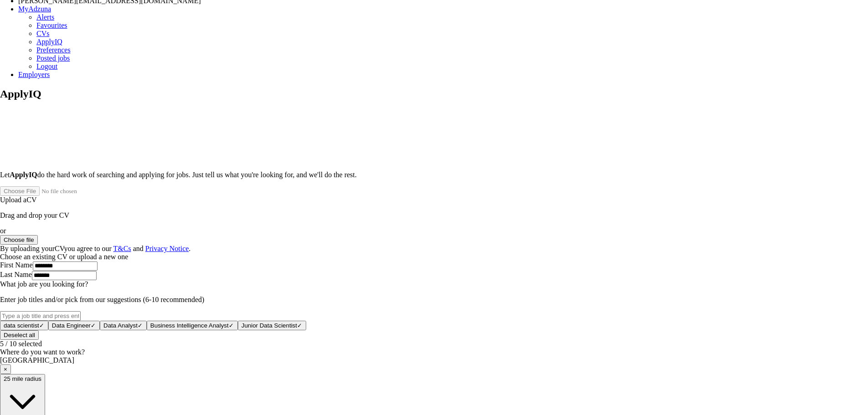  Describe the element at coordinates (54, 50) in the screenshot. I see `a: Preferences` at that location.